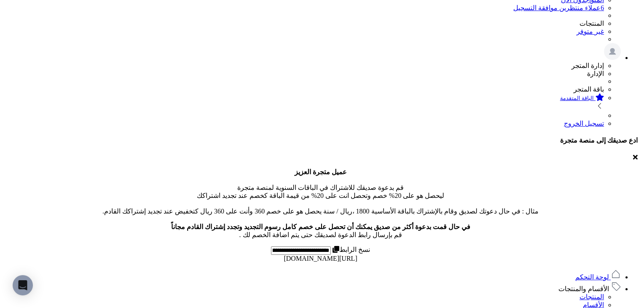  What do you see at coordinates (303, 102) in the screenshot?
I see `a: الباقة المتقدمة` at bounding box center [303, 102].